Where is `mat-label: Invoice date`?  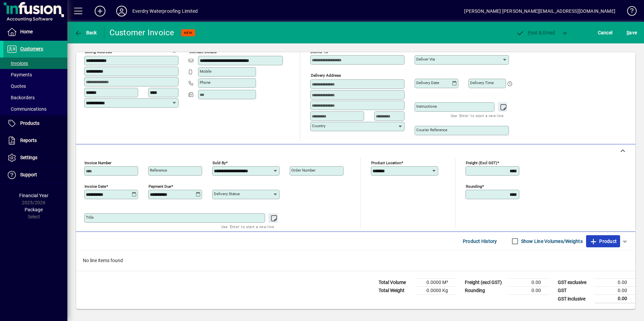
mat-label: Invoice date is located at coordinates (95, 187).